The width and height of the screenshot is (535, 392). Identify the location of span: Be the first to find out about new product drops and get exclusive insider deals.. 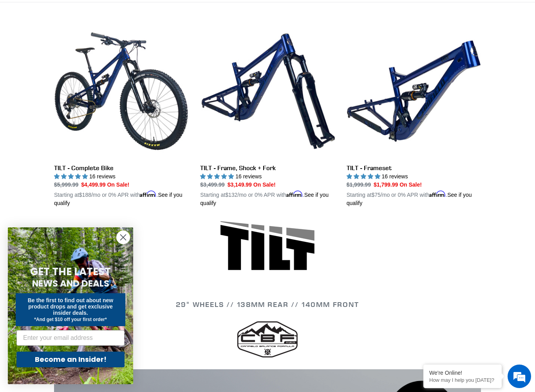
(71, 306).